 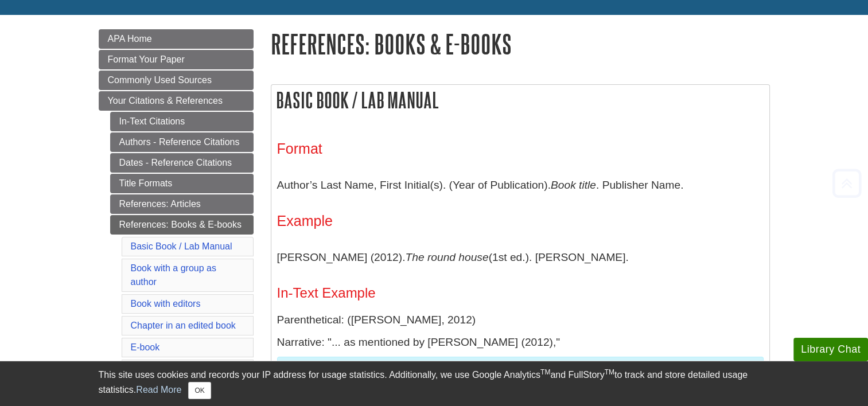 I want to click on a: References: Articles, so click(x=182, y=204).